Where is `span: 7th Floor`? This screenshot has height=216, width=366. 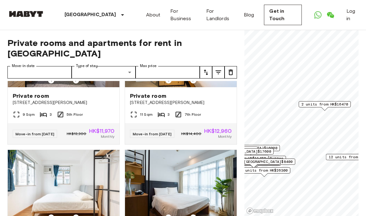
span: 7th Floor is located at coordinates (192, 114).